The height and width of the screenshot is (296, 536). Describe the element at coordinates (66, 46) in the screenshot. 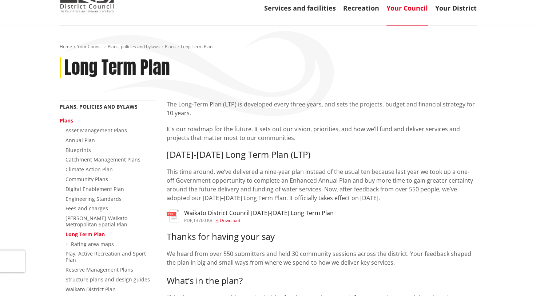

I see `a: Home` at that location.